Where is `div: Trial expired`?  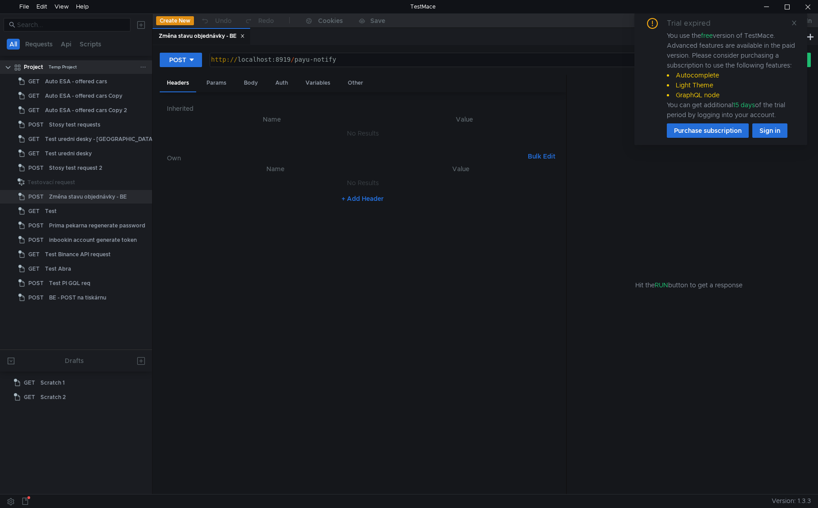
div: Trial expired is located at coordinates (694, 23).